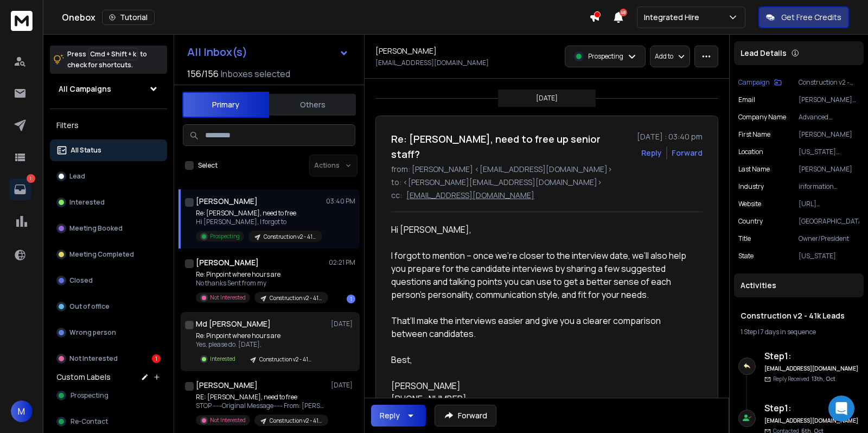  What do you see at coordinates (208, 165) in the screenshot?
I see `label: Select` at bounding box center [208, 165].